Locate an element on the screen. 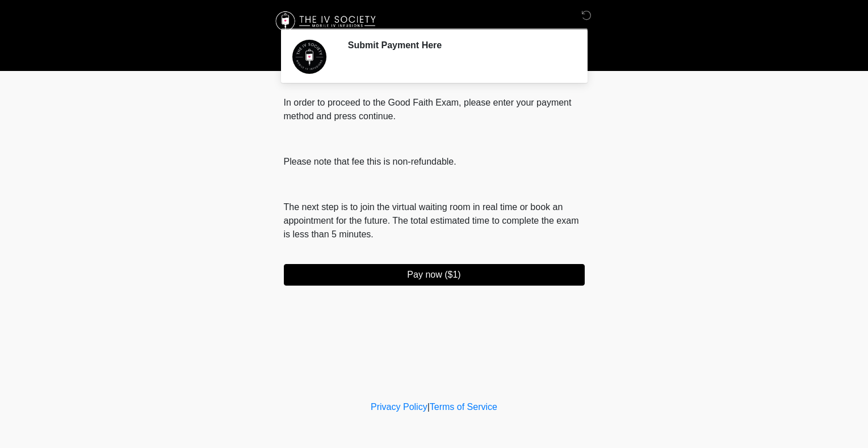 The height and width of the screenshot is (448, 868). a: Terms of Service is located at coordinates (463, 407).